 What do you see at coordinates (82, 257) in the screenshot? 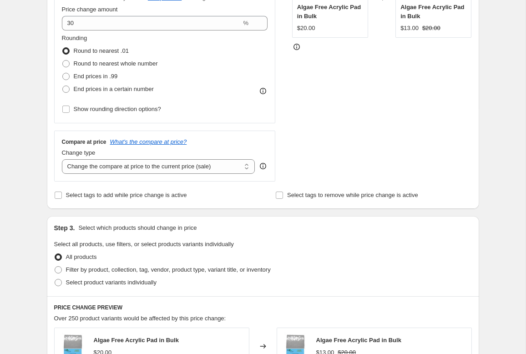
I see `span: All products` at bounding box center [82, 257].